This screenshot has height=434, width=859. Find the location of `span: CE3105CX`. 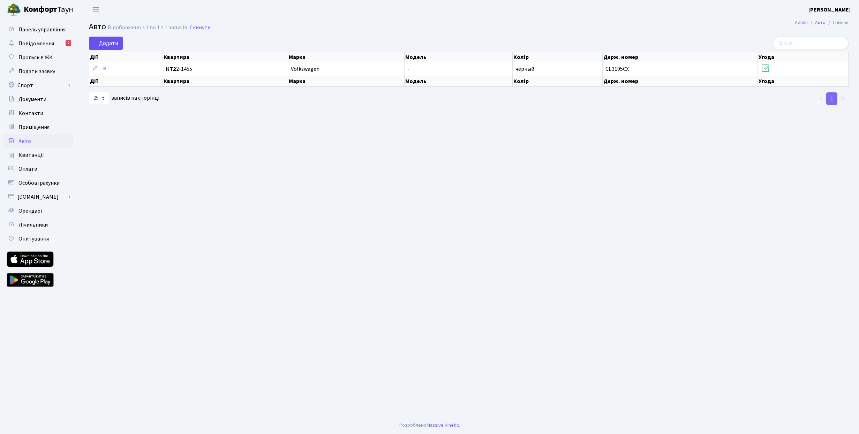

span: CE3105CX is located at coordinates (617, 69).